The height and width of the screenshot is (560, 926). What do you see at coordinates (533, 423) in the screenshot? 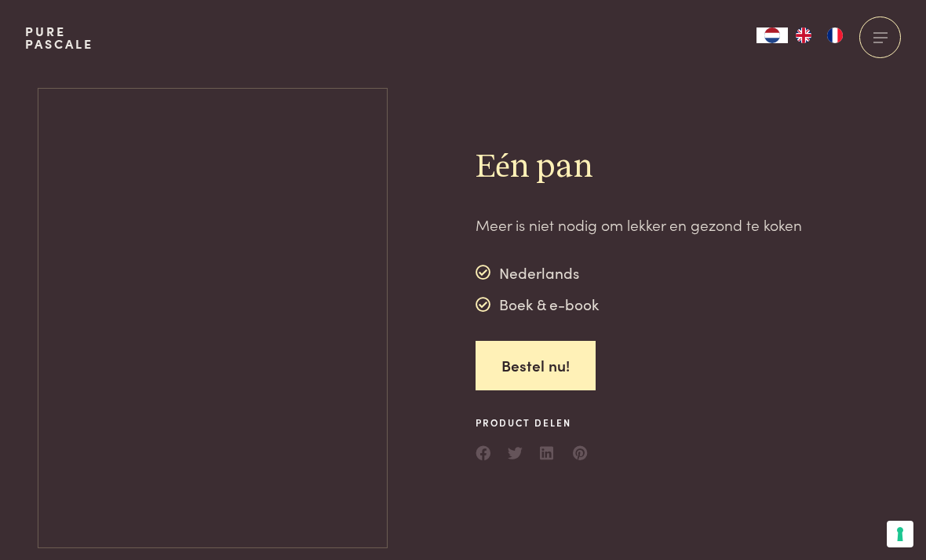
I see `span: Product delen` at bounding box center [533, 423].